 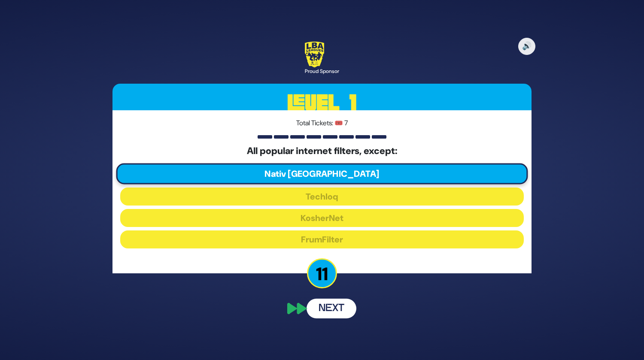 I want to click on button: KosherNet, so click(x=322, y=218).